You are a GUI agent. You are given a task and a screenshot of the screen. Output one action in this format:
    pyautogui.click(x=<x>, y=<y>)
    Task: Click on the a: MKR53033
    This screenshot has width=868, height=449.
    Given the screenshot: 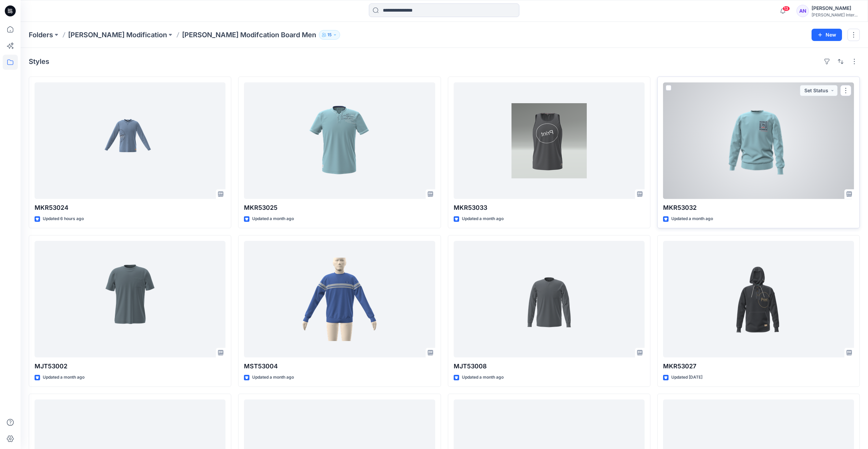 What is the action you would take?
    pyautogui.click(x=549, y=140)
    